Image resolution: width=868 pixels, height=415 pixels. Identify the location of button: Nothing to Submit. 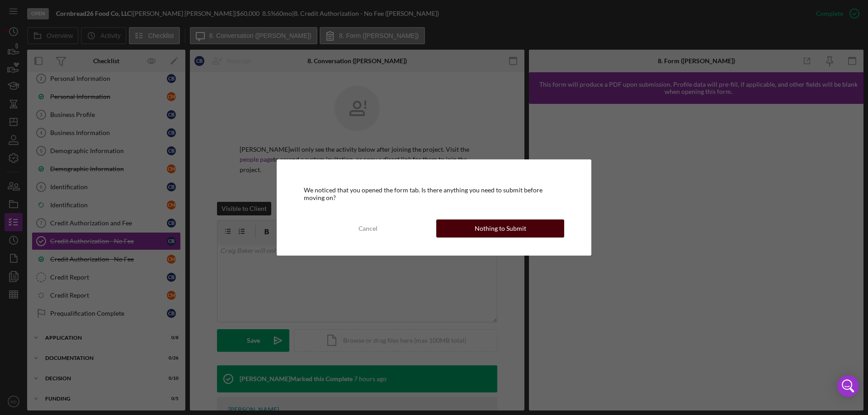
(500, 229).